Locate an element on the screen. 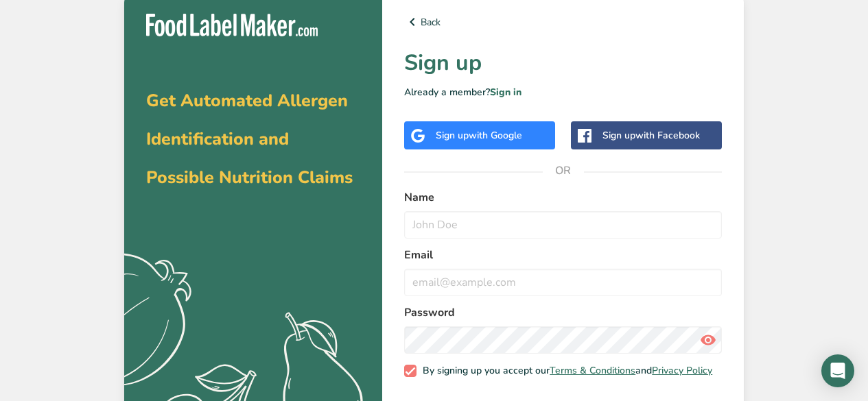 The image size is (868, 401). a: Back is located at coordinates (562, 22).